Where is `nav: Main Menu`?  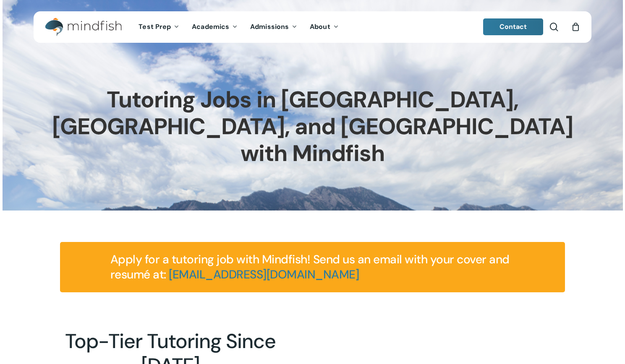 nav: Main Menu is located at coordinates (238, 27).